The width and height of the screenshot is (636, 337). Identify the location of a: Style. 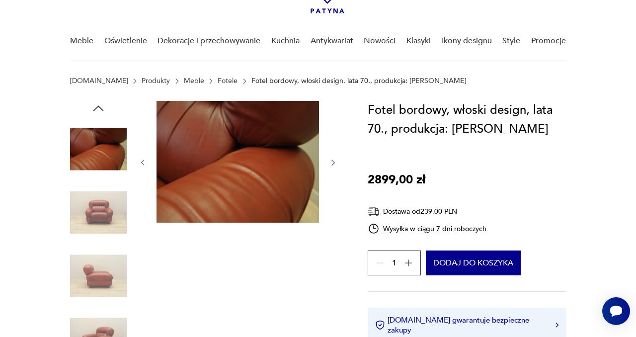
(511, 41).